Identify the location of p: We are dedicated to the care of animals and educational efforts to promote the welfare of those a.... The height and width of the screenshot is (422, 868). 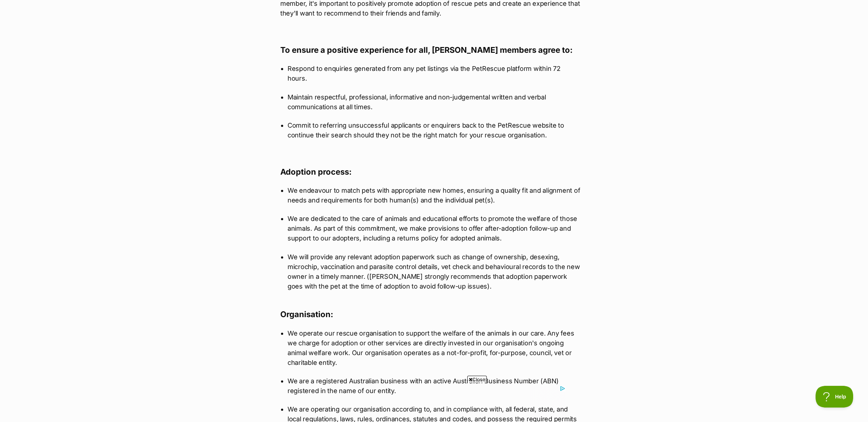
(434, 229).